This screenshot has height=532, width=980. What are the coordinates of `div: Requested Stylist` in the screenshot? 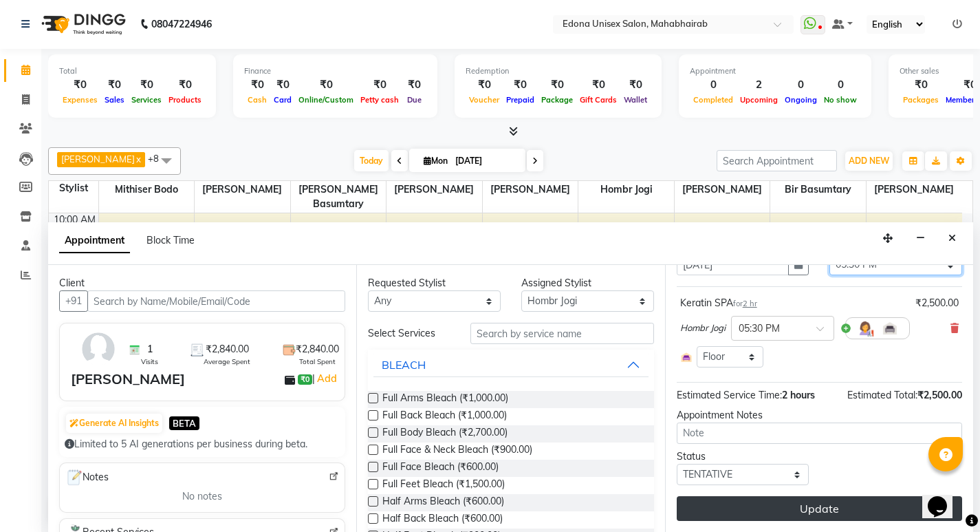 It's located at (434, 283).